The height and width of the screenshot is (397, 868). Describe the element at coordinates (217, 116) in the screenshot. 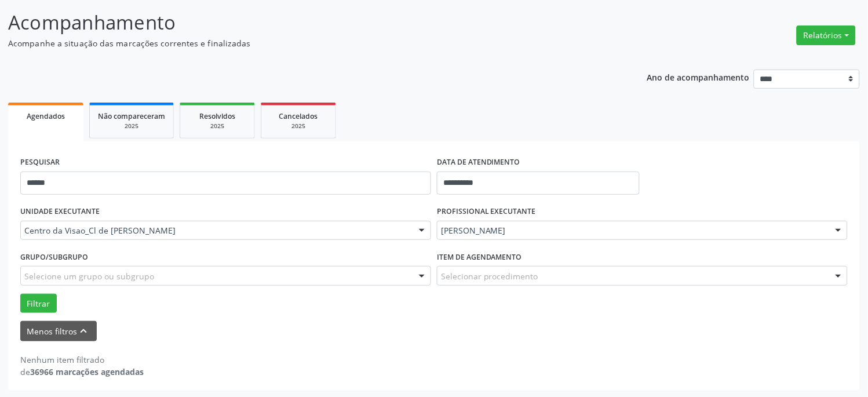

I see `span: Resolvidos` at that location.